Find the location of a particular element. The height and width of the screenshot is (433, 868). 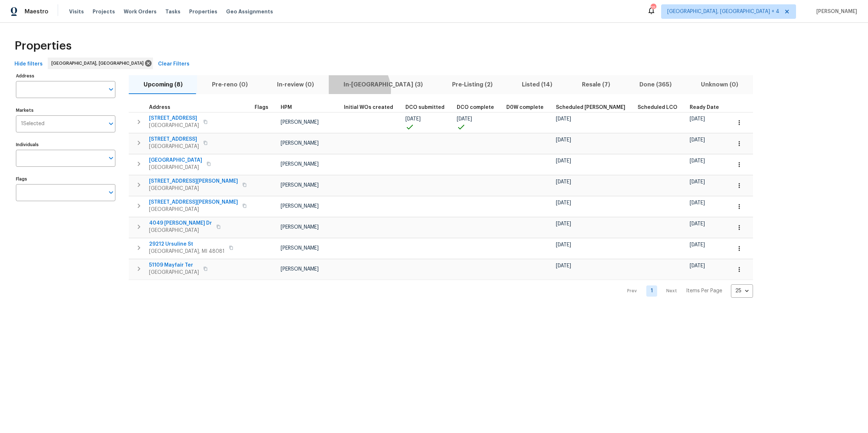

nav: Pagination Navigation is located at coordinates (687, 291).